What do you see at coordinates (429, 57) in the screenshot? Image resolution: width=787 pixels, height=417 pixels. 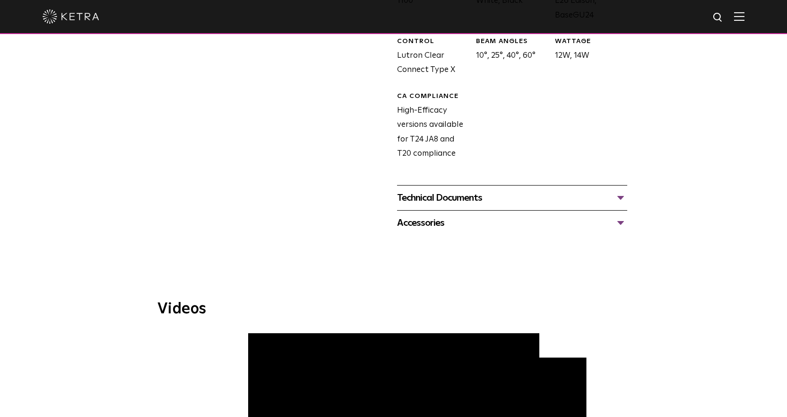 I see `div: Lutron Clear Connect Type X` at bounding box center [429, 57].